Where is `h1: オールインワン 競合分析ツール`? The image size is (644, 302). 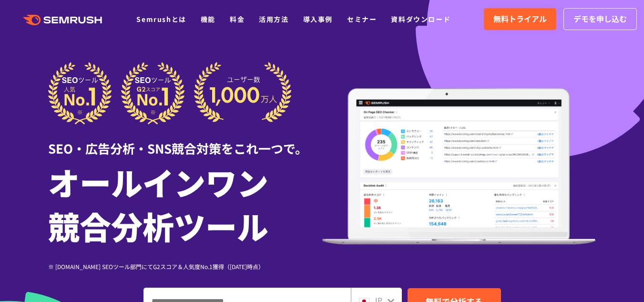
h1: オールインワン 競合分析ツール is located at coordinates (185, 204).